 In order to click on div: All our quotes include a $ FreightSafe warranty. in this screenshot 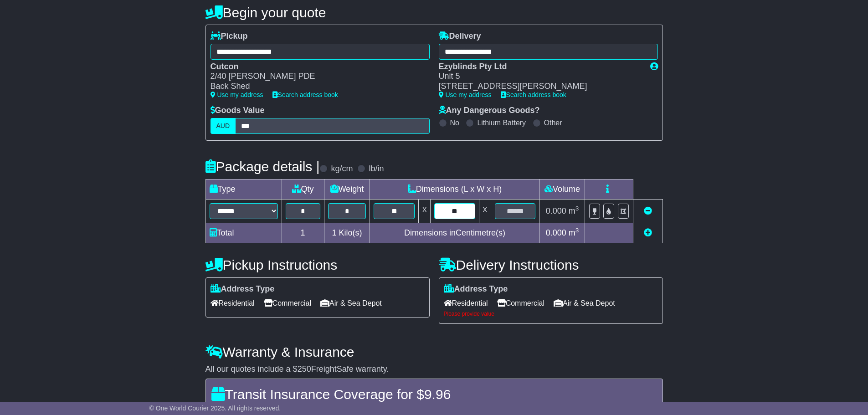, I will do `click(434, 370)`.